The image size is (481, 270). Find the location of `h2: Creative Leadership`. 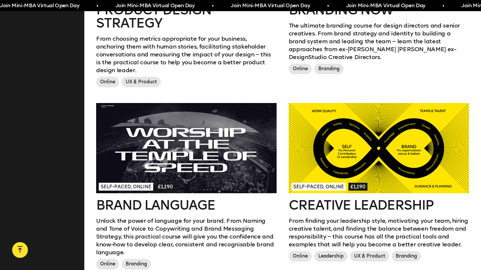

h2: Creative Leadership is located at coordinates (379, 205).